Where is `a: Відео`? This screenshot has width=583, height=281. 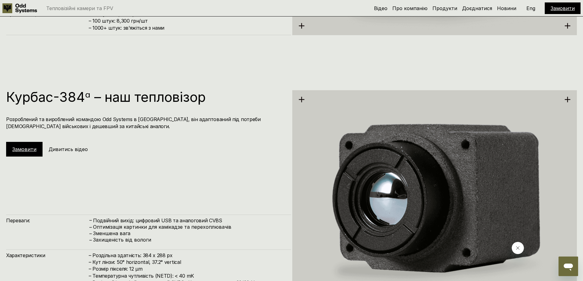
a: Відео is located at coordinates (381, 8).